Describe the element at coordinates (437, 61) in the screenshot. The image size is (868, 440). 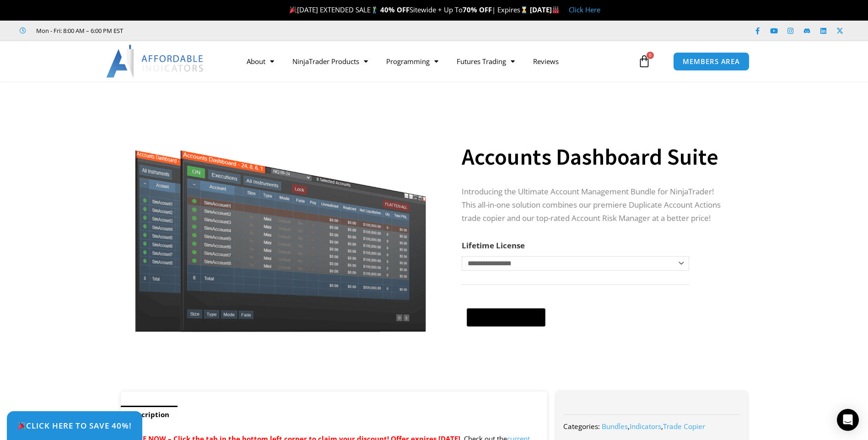
I see `nav: Menu` at that location.